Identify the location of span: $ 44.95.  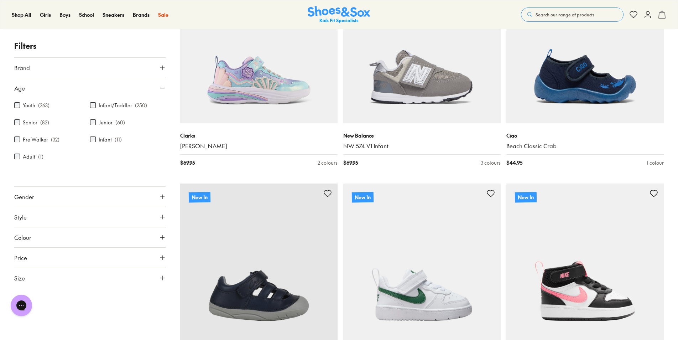
(514, 162).